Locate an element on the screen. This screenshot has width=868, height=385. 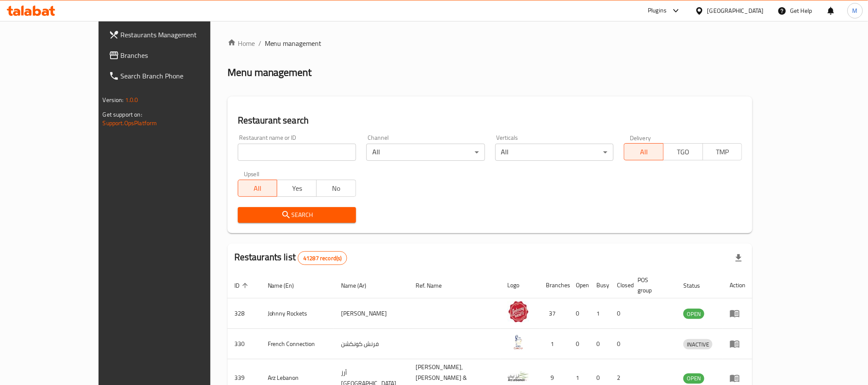
span: Search Branch Phone is located at coordinates (179, 76).